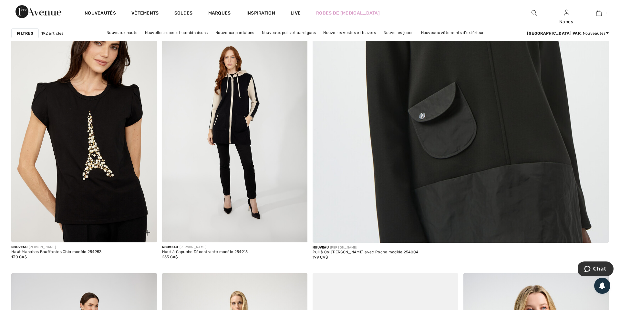 The height and width of the screenshot is (310, 620). I want to click on a: Haut Manches Bouffantes Chic modèle 254953. Noir, so click(84, 133).